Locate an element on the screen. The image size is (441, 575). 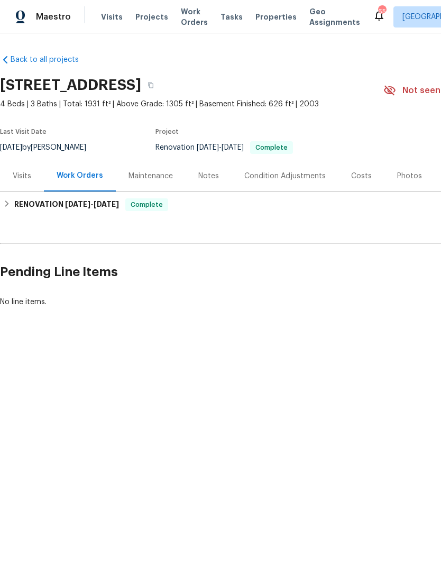
span: Properties is located at coordinates (276, 17).